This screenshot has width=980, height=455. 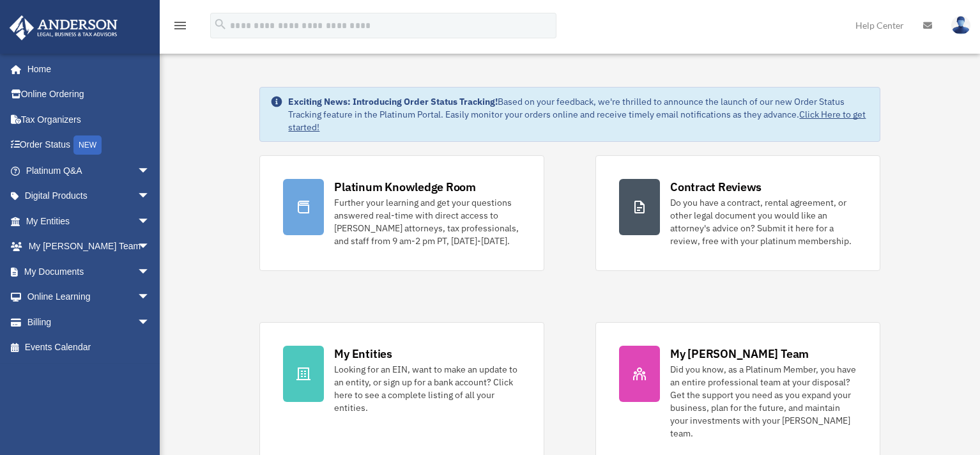 I want to click on div: Platinum Knowledge Room, so click(x=405, y=187).